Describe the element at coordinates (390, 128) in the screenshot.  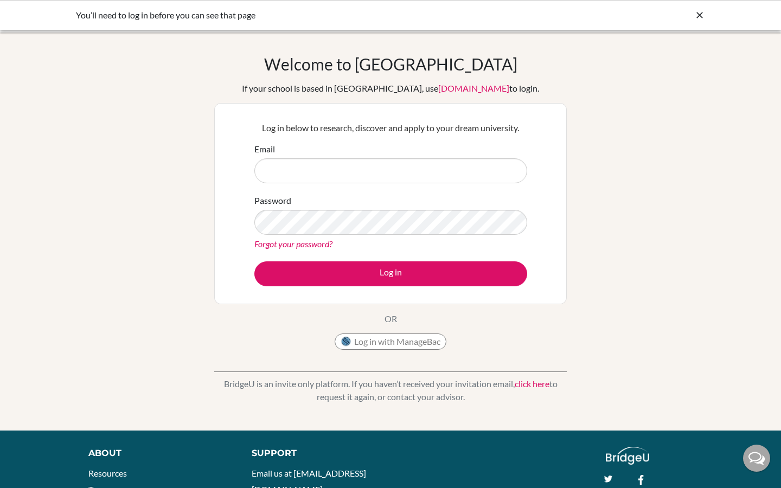
I see `p: Log in below to research, discover and apply to your dream university.` at that location.